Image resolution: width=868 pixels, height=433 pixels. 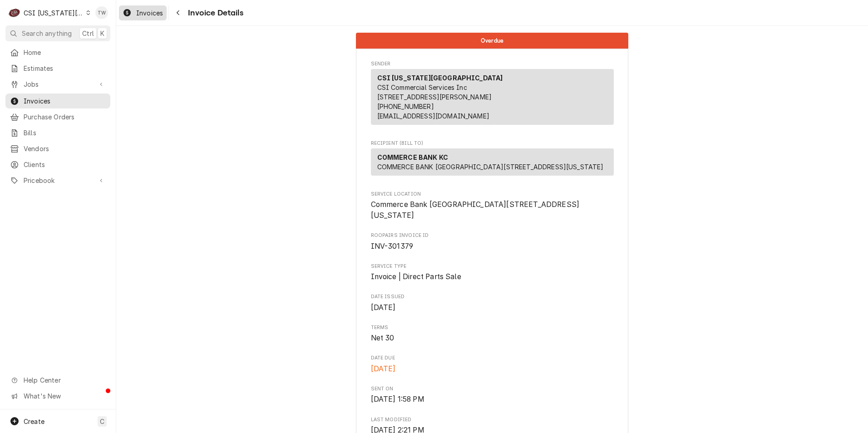 I want to click on span: Home, so click(x=64, y=52).